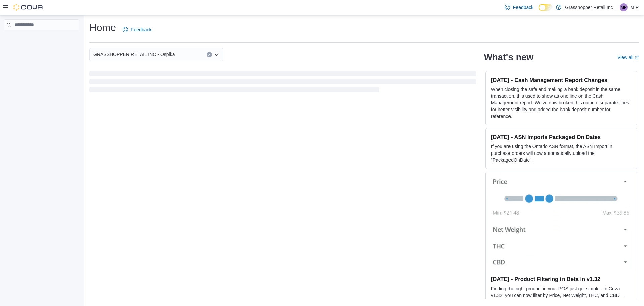  Describe the element at coordinates (635, 8) in the screenshot. I see `p: M P` at that location.